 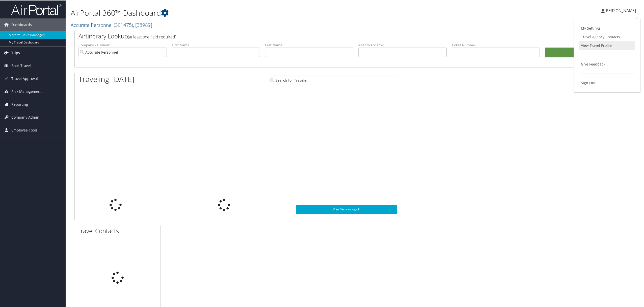 What do you see at coordinates (112, 24) in the screenshot?
I see `a: Accurate Personnel` at bounding box center [112, 24].